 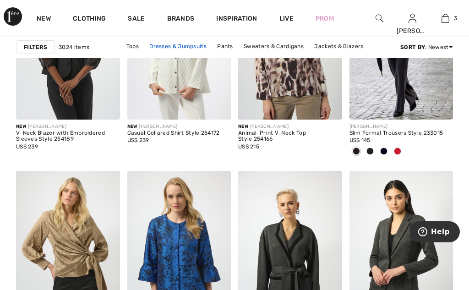 What do you see at coordinates (179, 133) in the screenshot?
I see `div: Casual Collared Shirt Style 254172` at bounding box center [179, 133].